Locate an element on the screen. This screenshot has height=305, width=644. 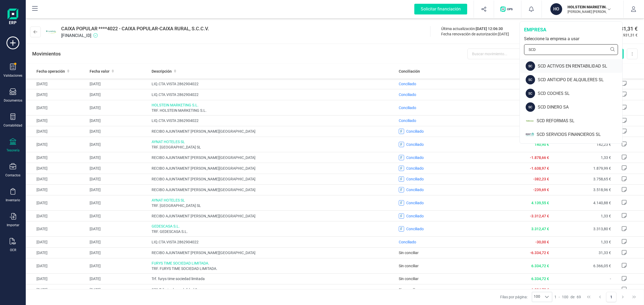
td: 3.758,65 € is located at coordinates (582, 179).